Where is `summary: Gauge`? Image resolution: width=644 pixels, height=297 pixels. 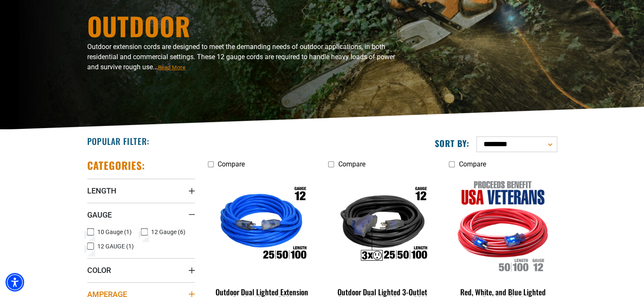
summary: Gauge is located at coordinates (141, 215).